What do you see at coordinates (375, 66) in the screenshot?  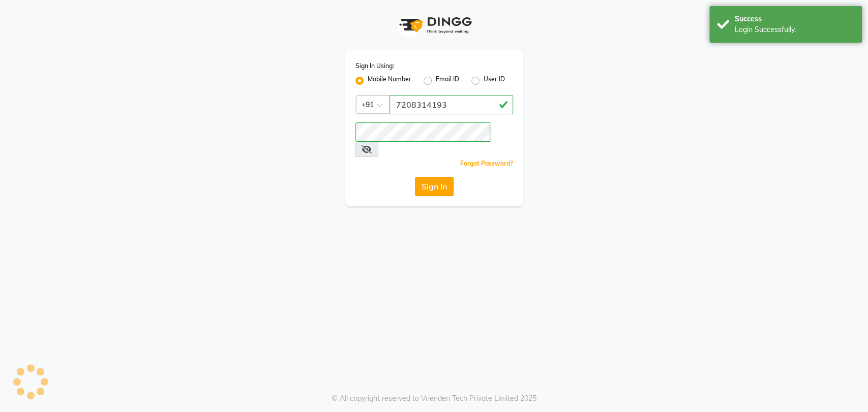 I see `label: Sign In Using:` at bounding box center [375, 66].